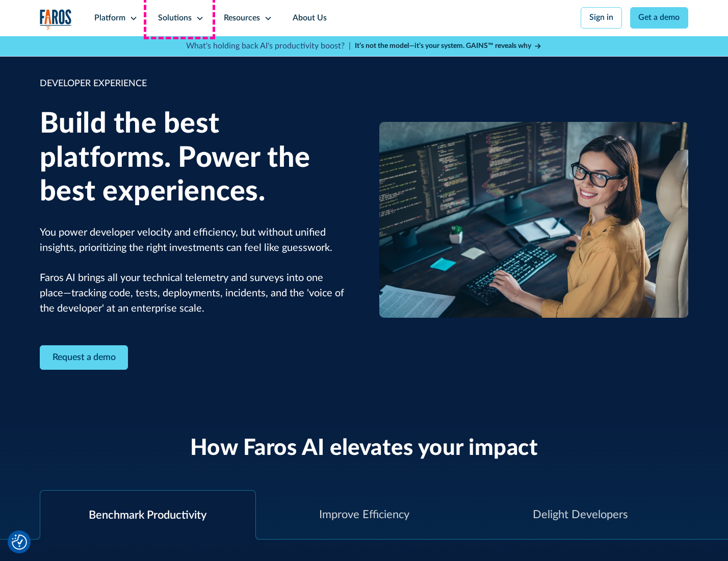  I want to click on a: Get a demo, so click(659, 18).